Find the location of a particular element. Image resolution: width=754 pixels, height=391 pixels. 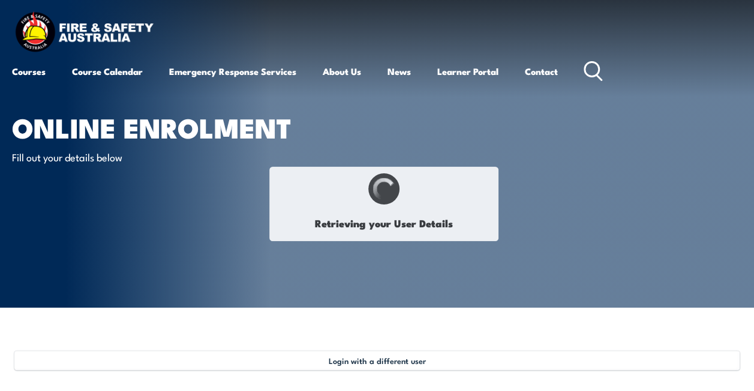

h1: Retrieving your User Details is located at coordinates (384, 223).